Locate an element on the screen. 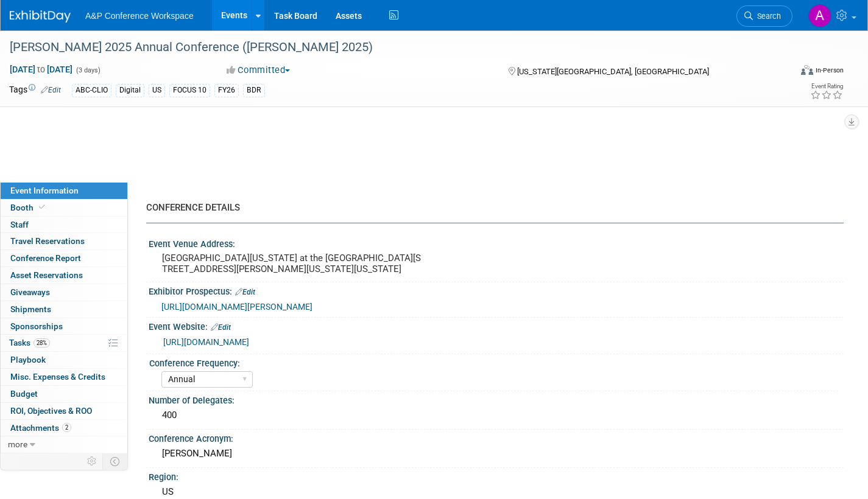 This screenshot has width=868, height=499. div: Number of Delegates: is located at coordinates (496, 399).